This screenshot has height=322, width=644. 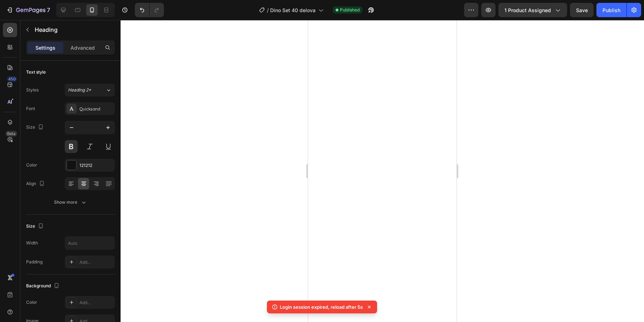 What do you see at coordinates (70, 202) in the screenshot?
I see `div: Show more` at bounding box center [70, 202].